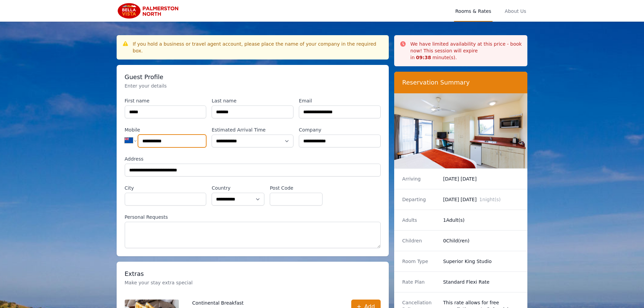 The width and height of the screenshot is (644, 308). What do you see at coordinates (166, 130) in the screenshot?
I see `label: Mobile` at bounding box center [166, 130].